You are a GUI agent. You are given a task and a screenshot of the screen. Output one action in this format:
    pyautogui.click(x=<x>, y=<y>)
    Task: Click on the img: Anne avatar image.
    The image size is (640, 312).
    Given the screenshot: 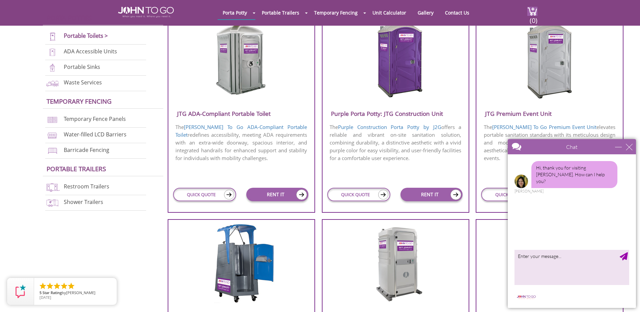 What is the action you would take?
    pyautogui.click(x=18, y=46)
    